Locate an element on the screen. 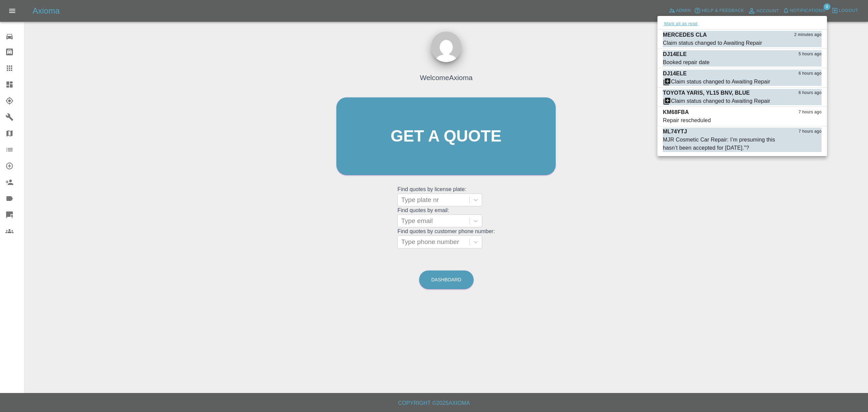 The width and height of the screenshot is (868, 412). div: Repair rescheduled is located at coordinates (687, 120).